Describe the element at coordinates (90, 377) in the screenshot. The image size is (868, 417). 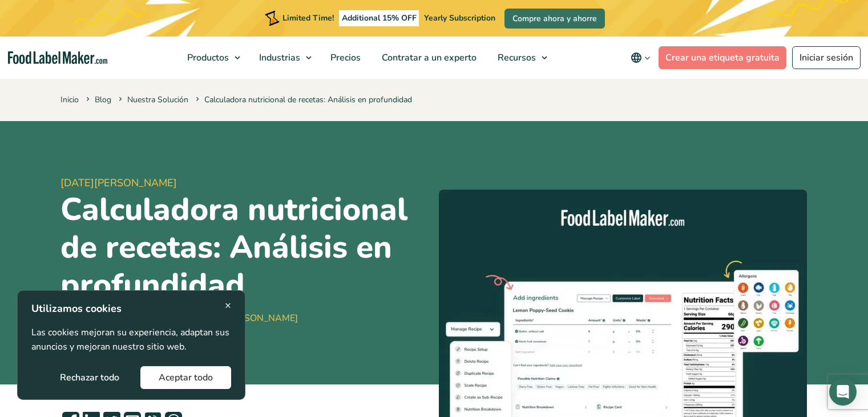
I see `button: Rechazar todo` at that location.